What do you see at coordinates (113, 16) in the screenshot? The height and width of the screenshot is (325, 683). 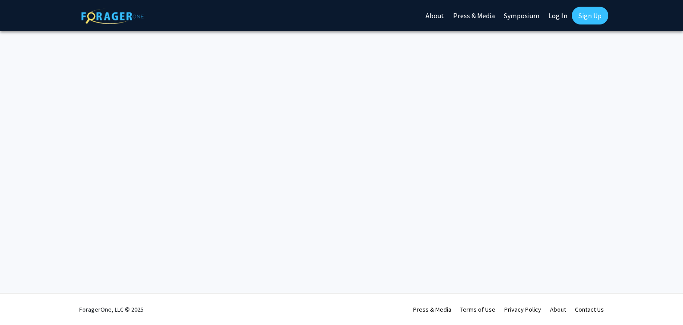 I see `img: ForagerOne Logo` at bounding box center [113, 16].